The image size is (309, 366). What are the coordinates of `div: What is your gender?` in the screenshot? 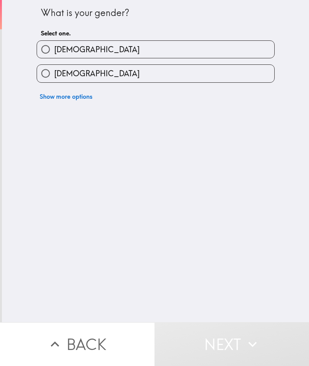 It's located at (156, 13).